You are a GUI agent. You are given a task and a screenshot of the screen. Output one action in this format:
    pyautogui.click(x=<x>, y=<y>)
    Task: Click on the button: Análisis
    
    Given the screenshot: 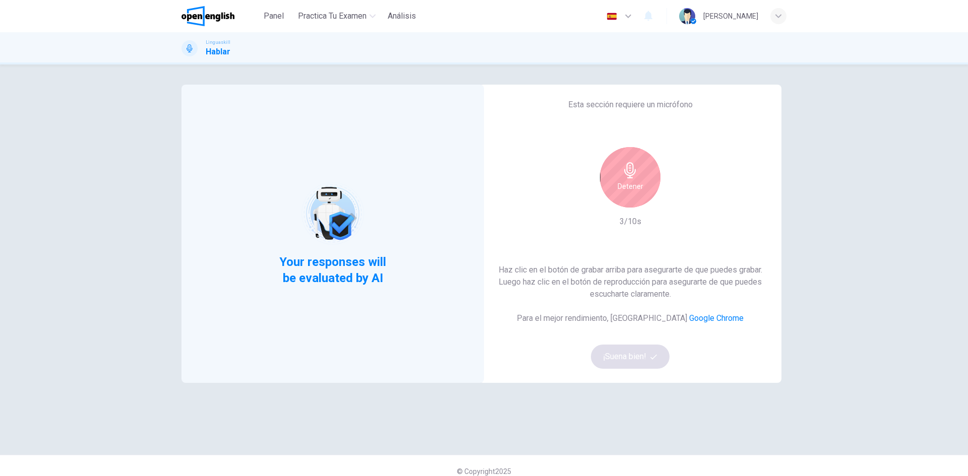 What is the action you would take?
    pyautogui.click(x=402, y=16)
    